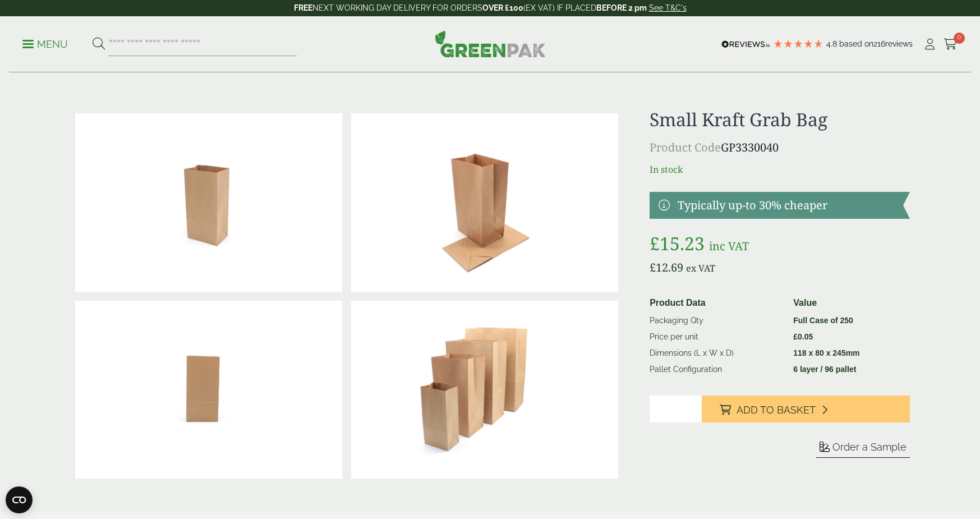  What do you see at coordinates (485, 203) in the screenshot?
I see `img: 3330040 Small Kraft Grab Bag V3` at bounding box center [485, 203].